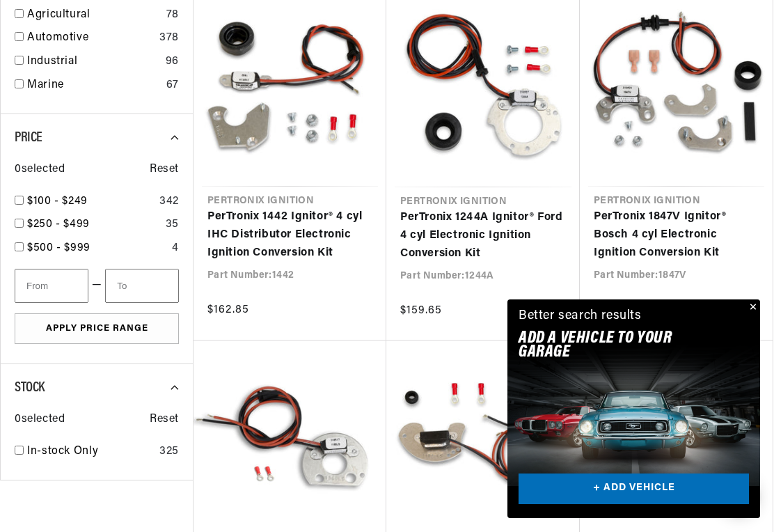  Describe the element at coordinates (59, 248) in the screenshot. I see `span: $500 - $999` at that location.